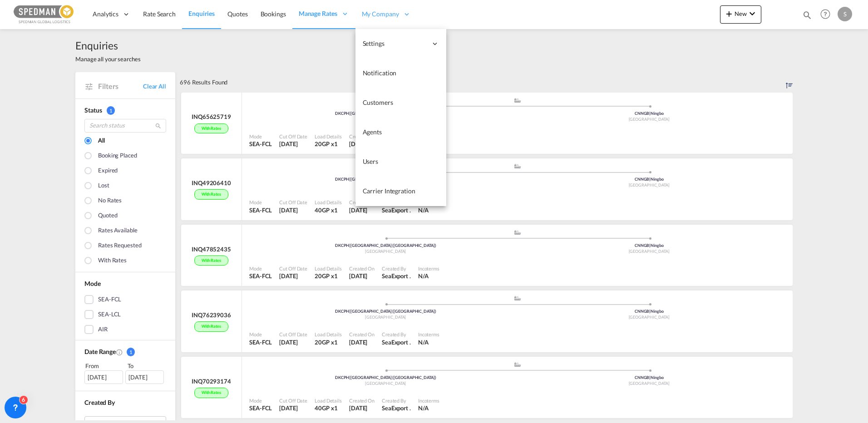  What do you see at coordinates (828, 14) in the screenshot?
I see `div: Help` at bounding box center [828, 14].